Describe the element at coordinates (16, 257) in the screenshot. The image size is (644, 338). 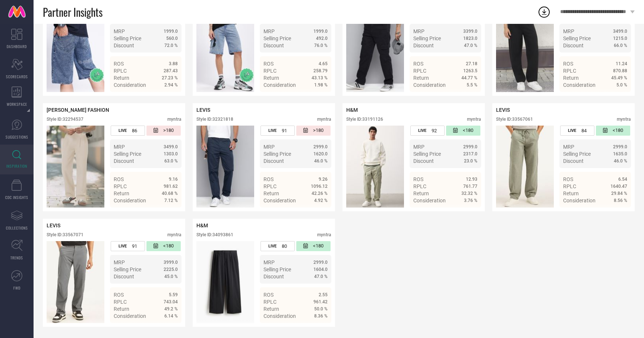
I see `span: TRENDS` at that location.